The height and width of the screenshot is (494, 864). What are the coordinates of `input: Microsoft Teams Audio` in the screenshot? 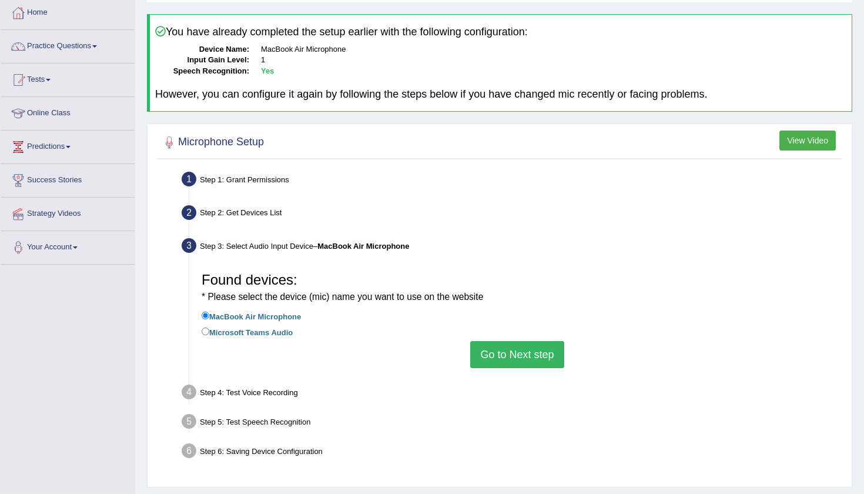 It's located at (205, 331).